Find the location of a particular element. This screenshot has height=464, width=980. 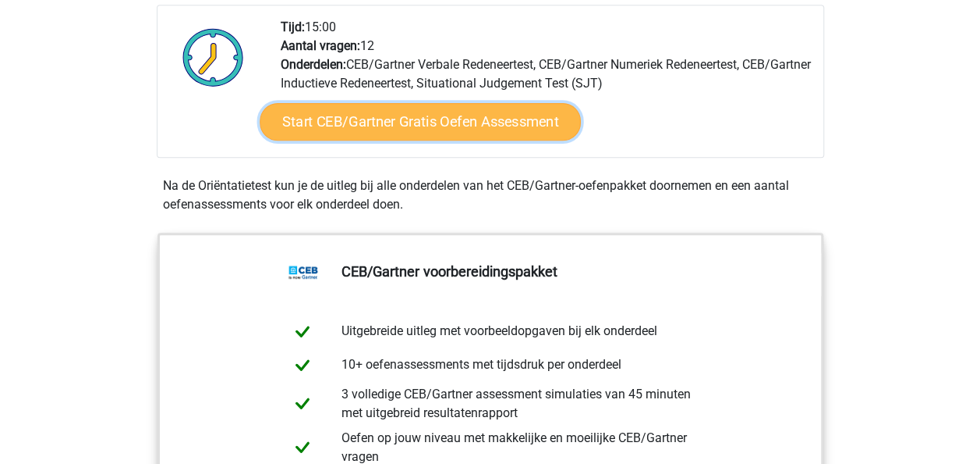

a: Start CEB/Gartner Gratis Oefen Assessment is located at coordinates (421, 122).